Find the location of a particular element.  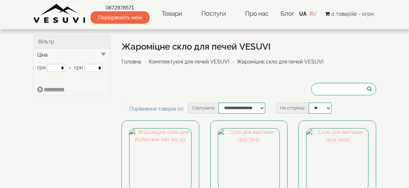

li: Жароміцне скло для печей VESUVI is located at coordinates (277, 62).